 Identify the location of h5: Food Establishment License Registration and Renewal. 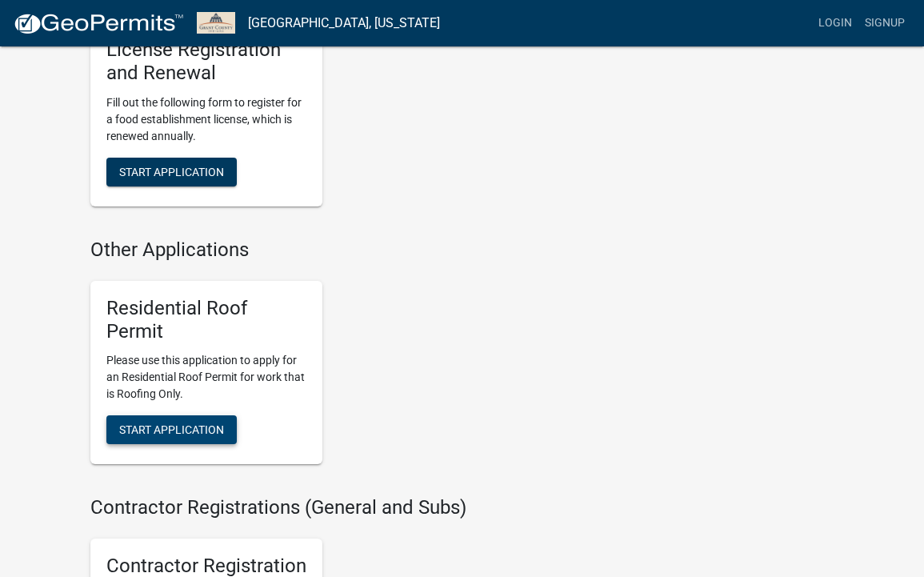
(207, 51).